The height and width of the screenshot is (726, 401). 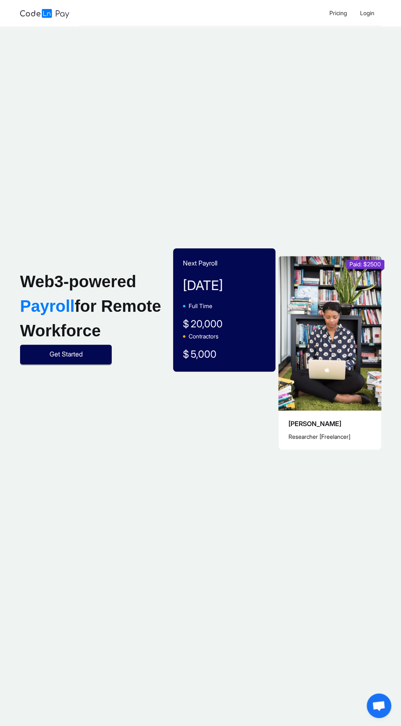 What do you see at coordinates (47, 306) in the screenshot?
I see `span: Payroll` at bounding box center [47, 306].